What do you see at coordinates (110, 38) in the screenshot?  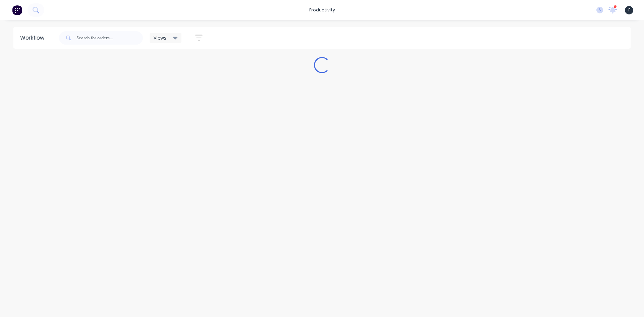 I see `input: Search for orders...` at bounding box center [110, 38].